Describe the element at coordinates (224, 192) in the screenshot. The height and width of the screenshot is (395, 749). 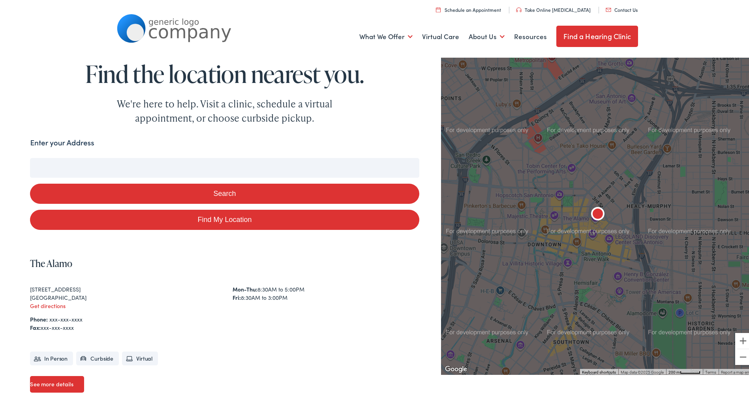
I see `button: Search` at that location.